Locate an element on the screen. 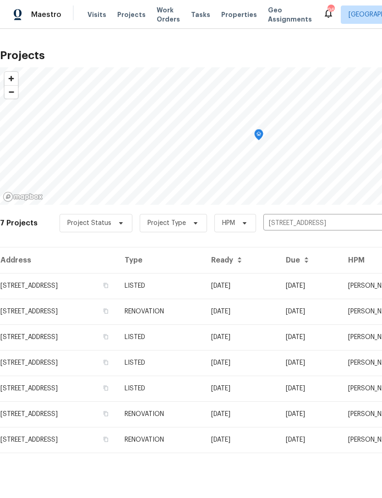 The width and height of the screenshot is (382, 498). span: HPM is located at coordinates (229, 223).